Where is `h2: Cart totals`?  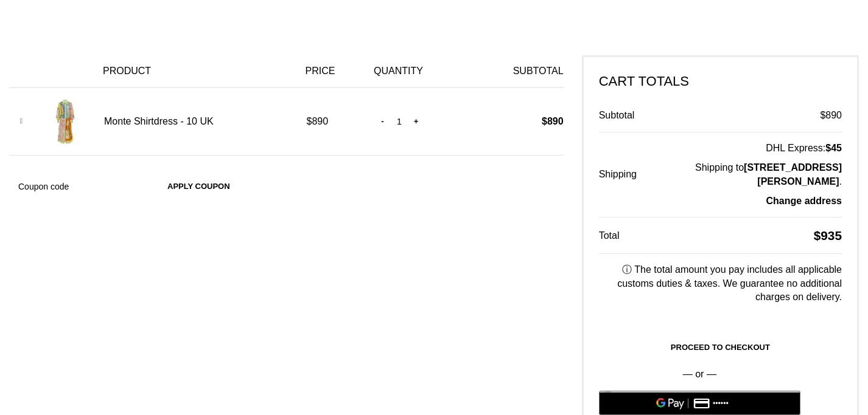 h2: Cart totals is located at coordinates (720, 81).